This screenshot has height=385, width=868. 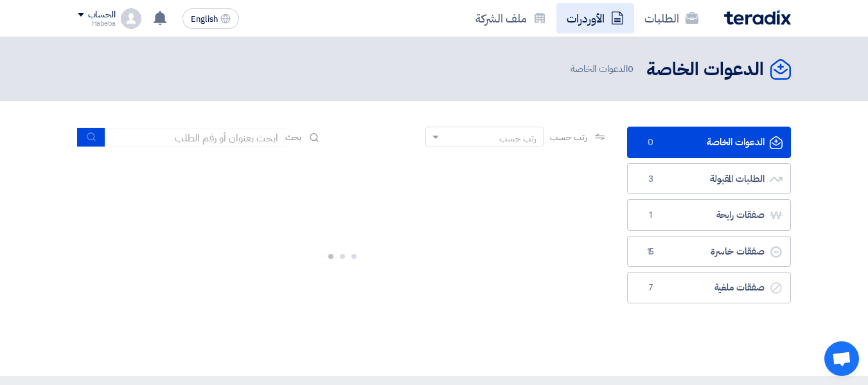 I want to click on a: صفقات خاسرة15, so click(x=708, y=251).